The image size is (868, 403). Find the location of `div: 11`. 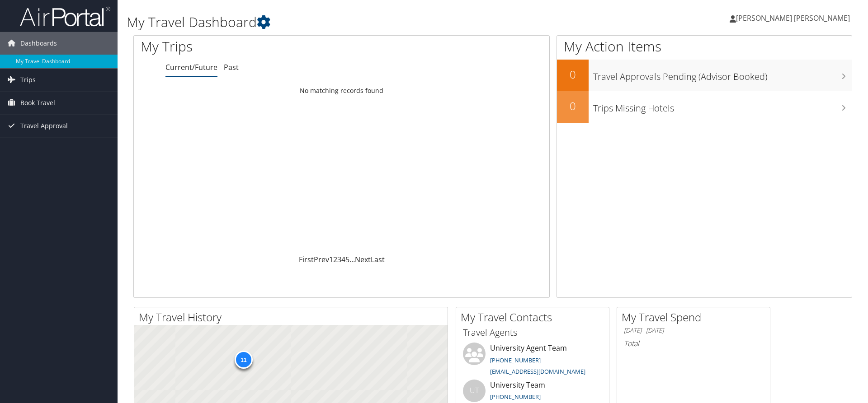

div: 11 is located at coordinates (244, 359).